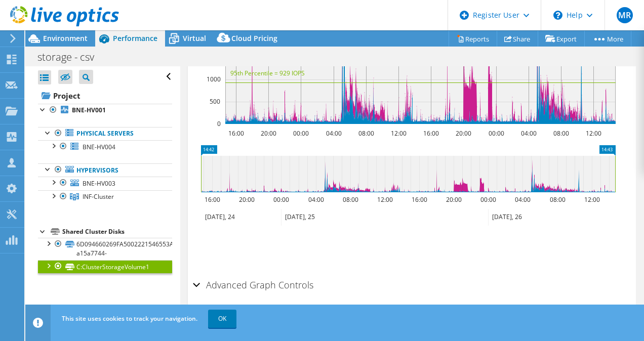  Describe the element at coordinates (98, 196) in the screenshot. I see `span: INF-Cluster` at that location.